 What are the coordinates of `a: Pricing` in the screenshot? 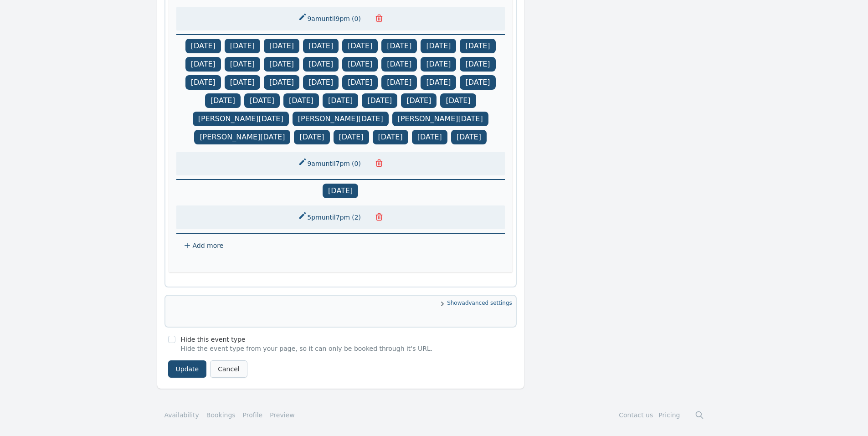 It's located at (669, 415).